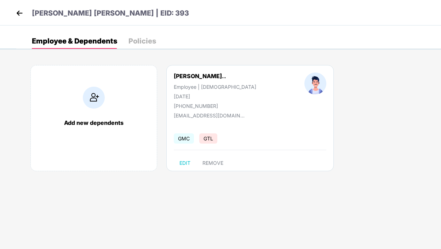  Describe the element at coordinates (315, 83) in the screenshot. I see `img: profileImage` at that location.